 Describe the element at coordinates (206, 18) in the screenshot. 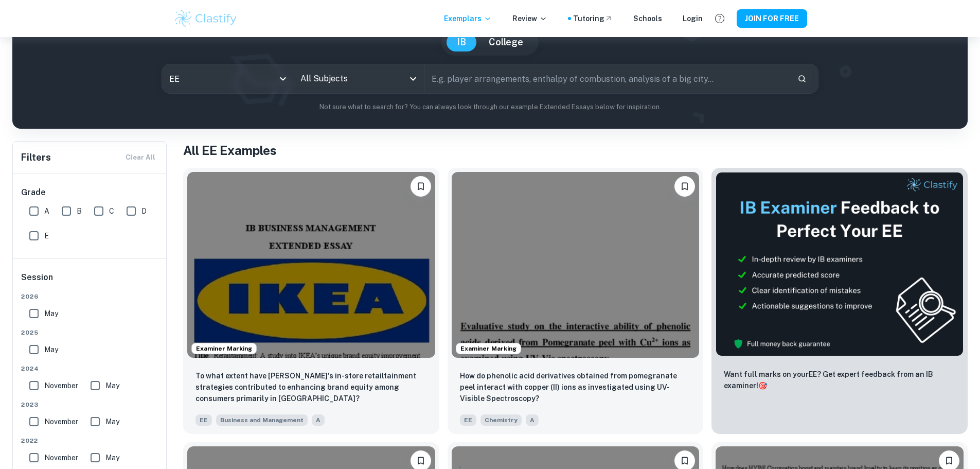

I see `a: Clastify logo` at that location.